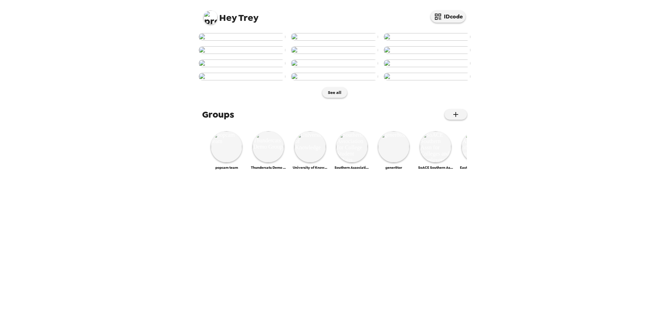 This screenshot has width=669, height=317. Describe the element at coordinates (242, 77) in the screenshot. I see `img: user-265090` at that location.